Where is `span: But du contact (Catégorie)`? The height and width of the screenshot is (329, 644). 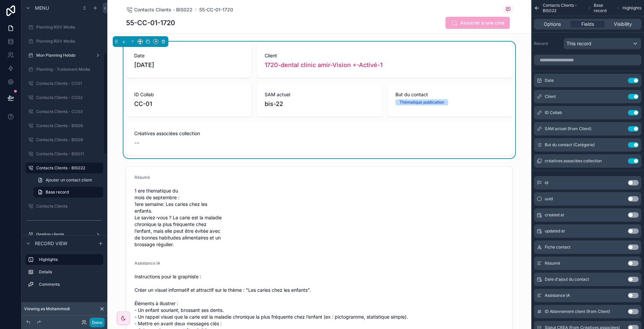
span: But du contact (Catégorie) is located at coordinates (570, 145).